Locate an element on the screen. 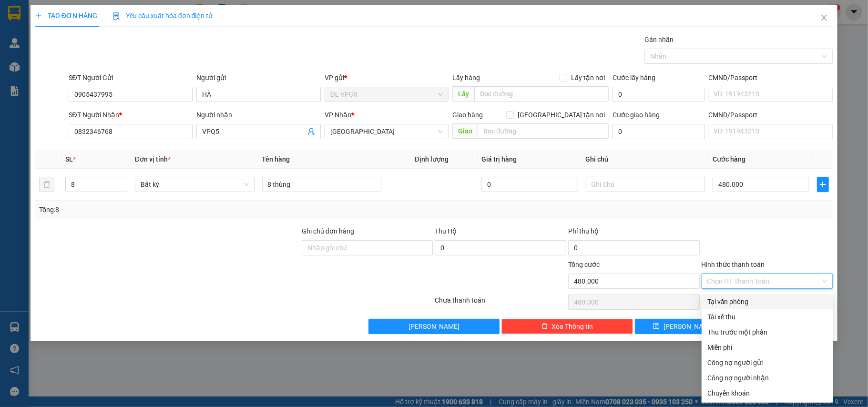 This screenshot has width=868, height=407. input: Ghi chú đơn hàng is located at coordinates (368, 248).